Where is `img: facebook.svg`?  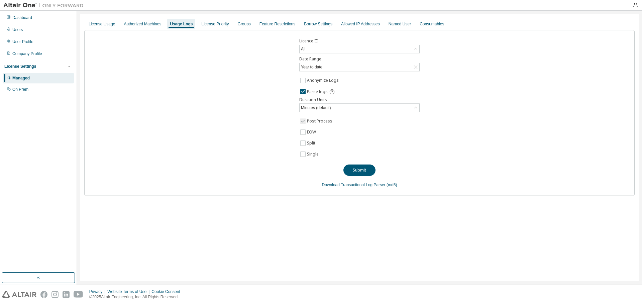
img: facebook.svg is located at coordinates (44, 295).